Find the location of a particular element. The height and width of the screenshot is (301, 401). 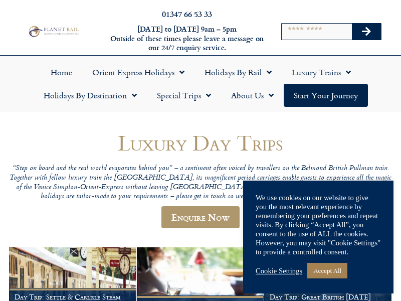

a: Enquire Now is located at coordinates (201, 217).